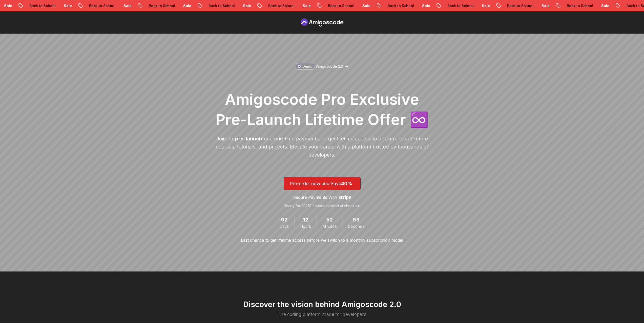 The image size is (644, 323). I want to click on p: Join our for a one-time payment and get lifetime access to all current and future courses, tutori..., so click(322, 147).